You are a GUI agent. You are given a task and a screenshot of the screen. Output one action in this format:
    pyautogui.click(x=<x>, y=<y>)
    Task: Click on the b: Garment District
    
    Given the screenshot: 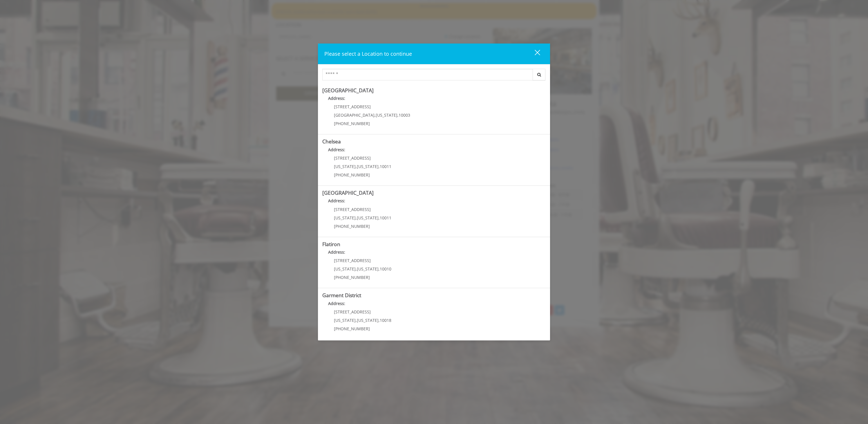 What is the action you would take?
    pyautogui.click(x=342, y=296)
    